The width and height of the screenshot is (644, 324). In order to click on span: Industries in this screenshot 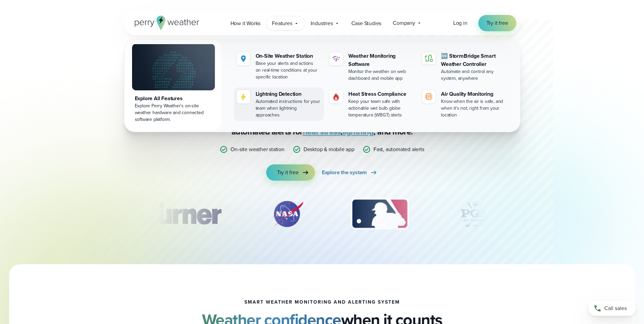, I will do `click(322, 24)`.